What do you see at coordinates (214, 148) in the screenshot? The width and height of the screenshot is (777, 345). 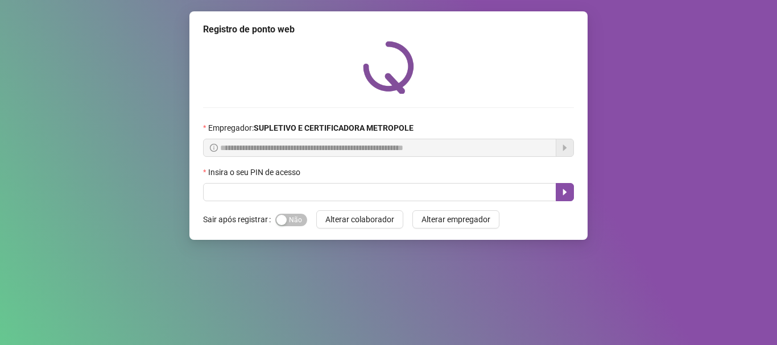 I see `span: info-circle` at bounding box center [214, 148].